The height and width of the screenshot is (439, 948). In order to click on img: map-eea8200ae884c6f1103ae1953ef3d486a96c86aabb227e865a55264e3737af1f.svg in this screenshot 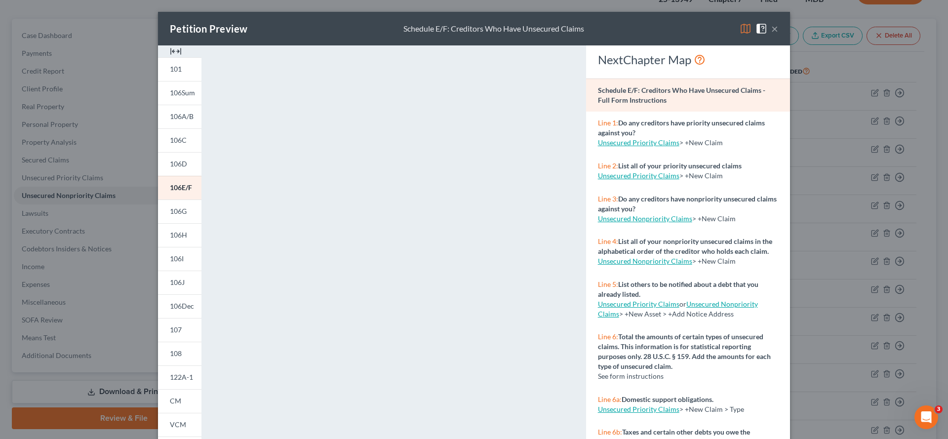, I will do `click(745, 29)`.